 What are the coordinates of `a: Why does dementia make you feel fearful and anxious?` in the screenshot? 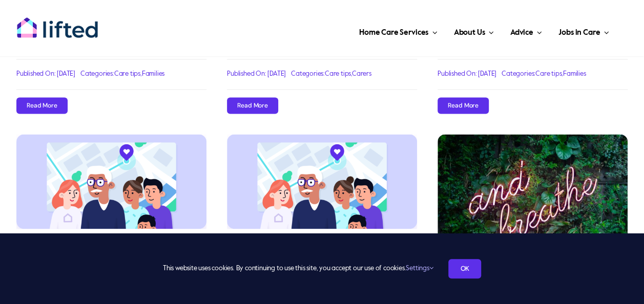 It's located at (322, 142).